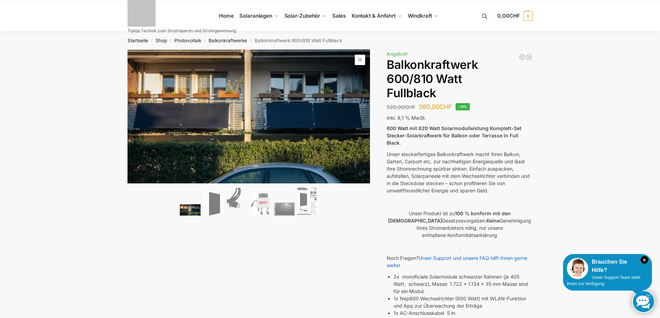 The image size is (660, 318). What do you see at coordinates (528, 16) in the screenshot?
I see `span: 0` at bounding box center [528, 16].